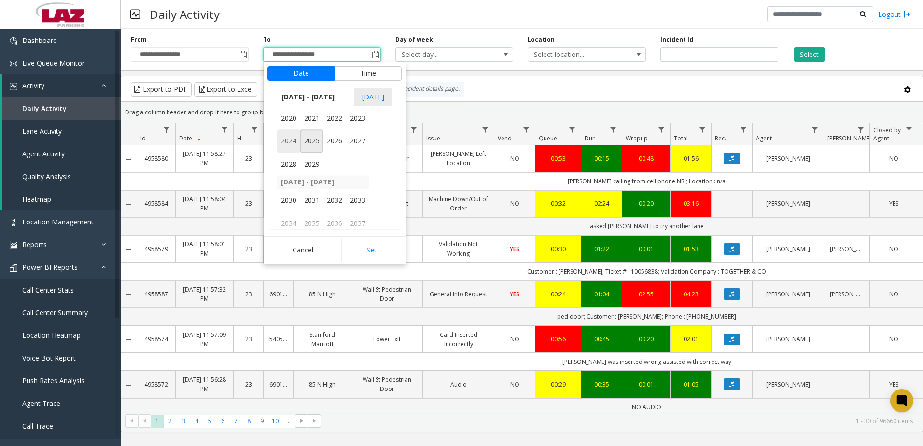 The height and width of the screenshot is (446, 923). I want to click on a: Wall St Pedestrian Door, so click(386, 384).